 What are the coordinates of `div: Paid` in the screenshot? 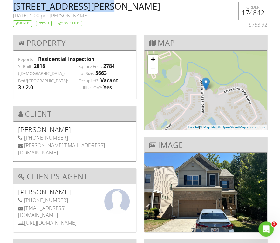 It's located at (44, 23).